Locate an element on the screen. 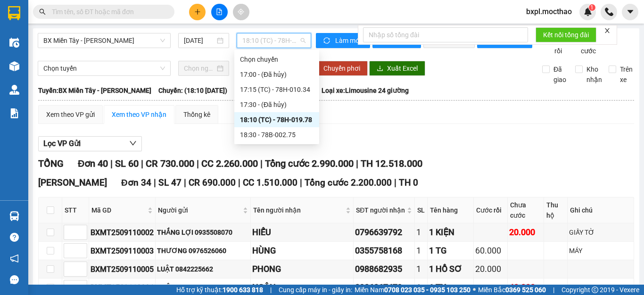 The image size is (644, 295). div: HUỆ 0937417862 is located at coordinates (203, 288).